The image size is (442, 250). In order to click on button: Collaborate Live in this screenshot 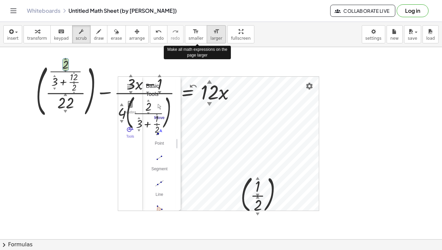, I will do `click(363, 11)`.